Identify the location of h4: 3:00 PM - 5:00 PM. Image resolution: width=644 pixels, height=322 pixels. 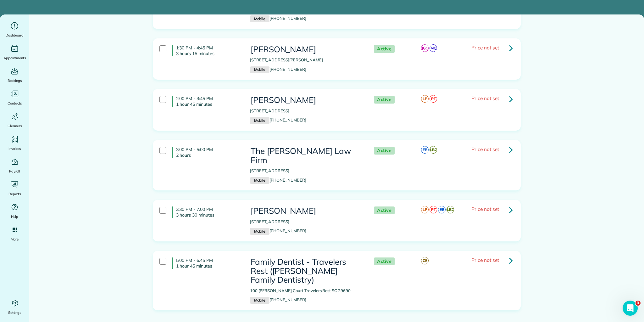
(206, 152).